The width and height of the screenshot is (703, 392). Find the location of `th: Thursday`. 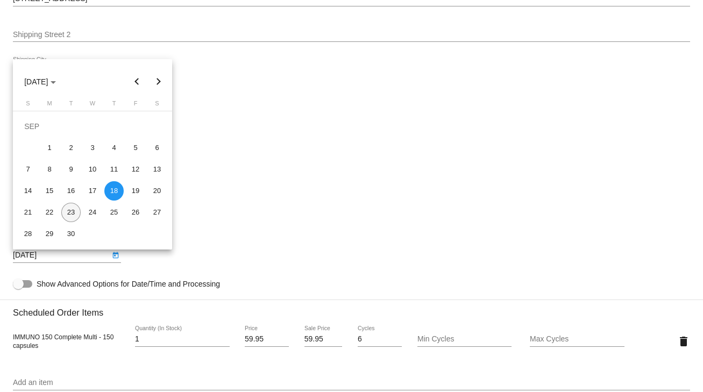

th: Thursday is located at coordinates (114, 105).